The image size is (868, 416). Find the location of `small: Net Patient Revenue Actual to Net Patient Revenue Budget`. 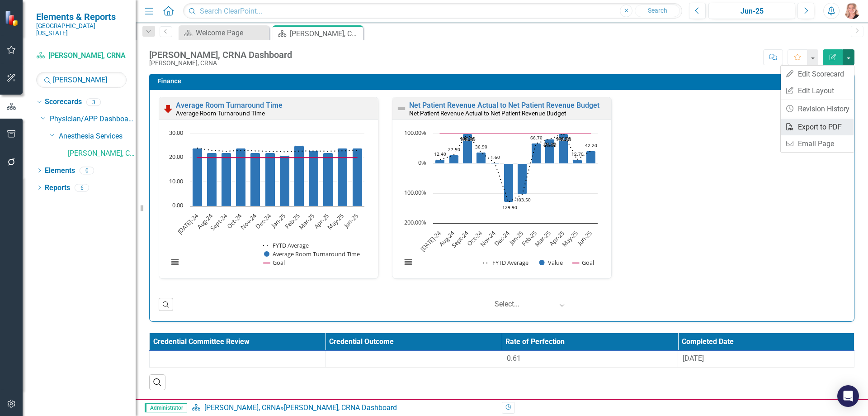

small: Net Patient Revenue Actual to Net Patient Revenue Budget is located at coordinates (488, 113).